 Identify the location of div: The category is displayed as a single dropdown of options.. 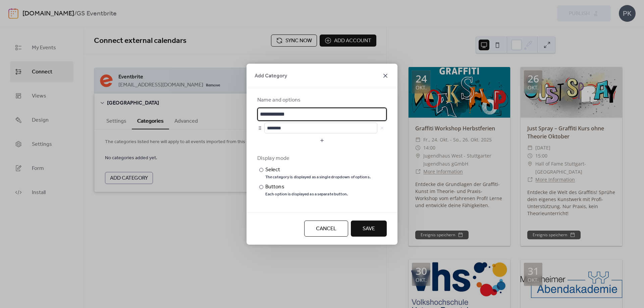
(318, 177).